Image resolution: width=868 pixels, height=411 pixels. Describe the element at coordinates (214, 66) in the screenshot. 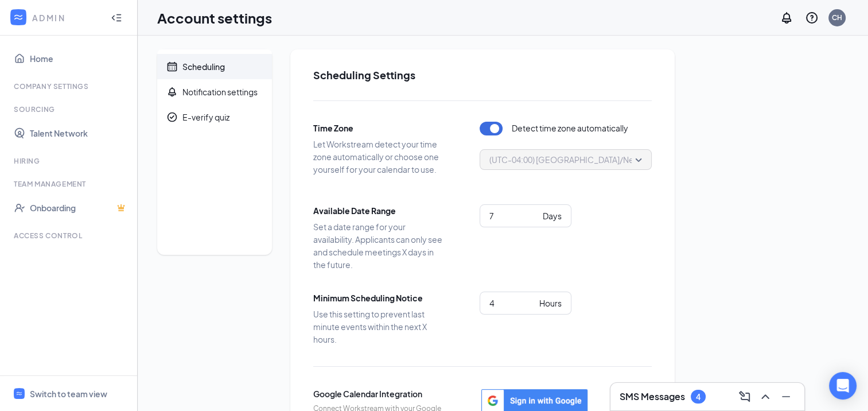

I see `a: CalendarScheduling` at that location.